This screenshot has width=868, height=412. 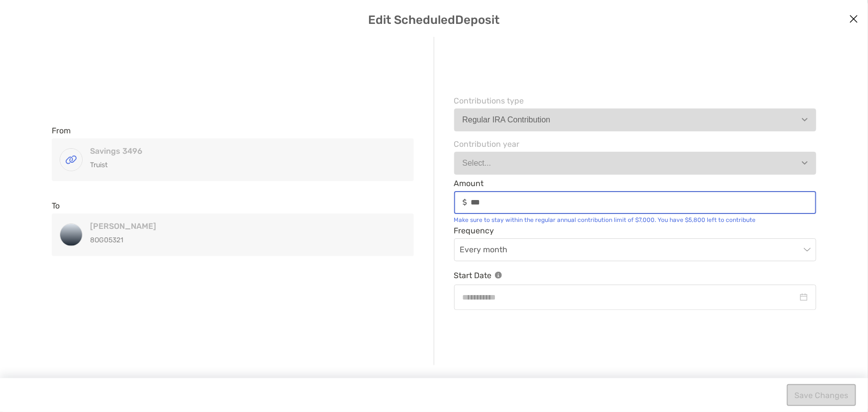 What do you see at coordinates (498, 275) in the screenshot?
I see `img: Information Icon` at bounding box center [498, 275].